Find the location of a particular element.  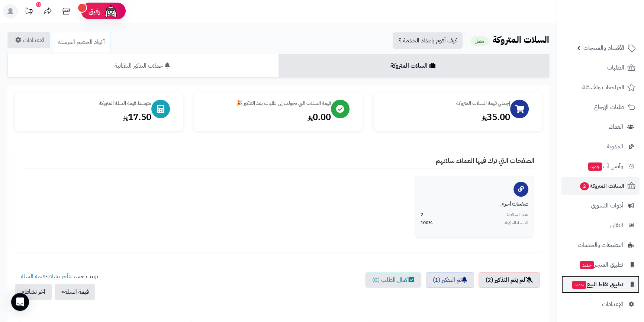

span: العملاء is located at coordinates (616, 127).